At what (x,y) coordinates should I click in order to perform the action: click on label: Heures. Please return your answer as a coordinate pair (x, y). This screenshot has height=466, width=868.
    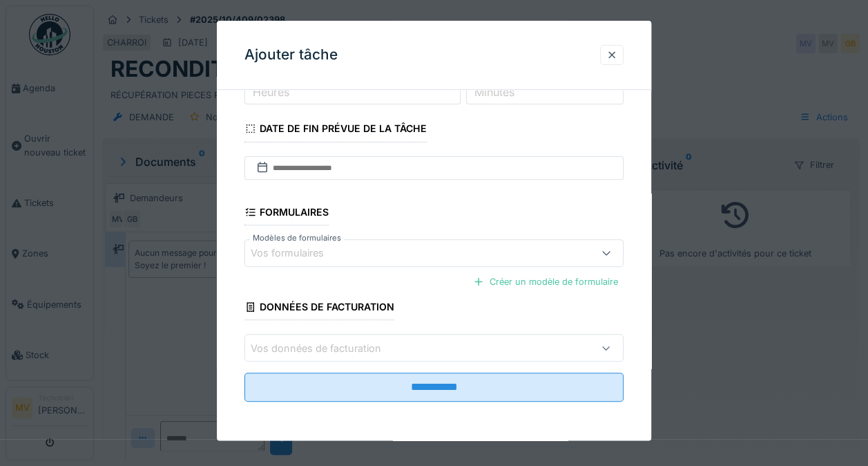
    Looking at the image, I should click on (271, 93).